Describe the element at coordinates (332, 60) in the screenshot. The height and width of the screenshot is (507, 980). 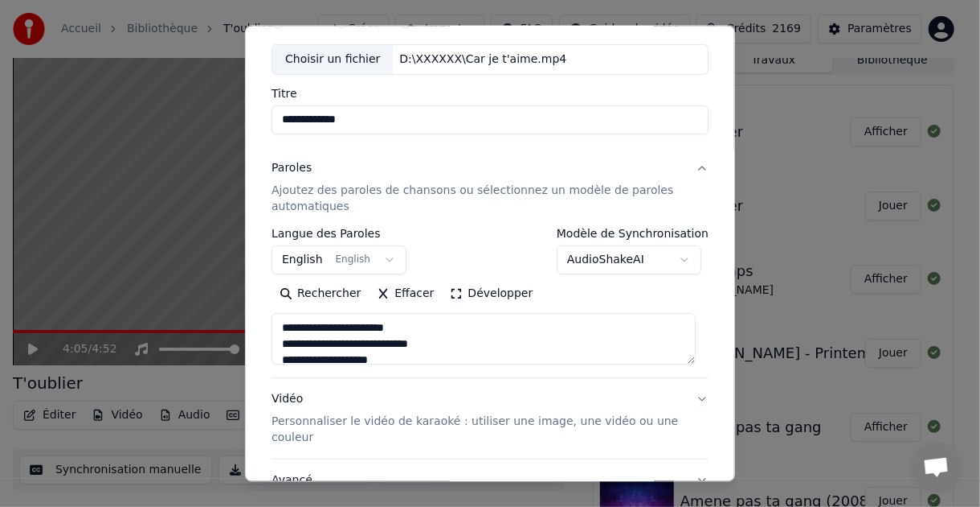
I see `div: Choisir un fichier` at that location.